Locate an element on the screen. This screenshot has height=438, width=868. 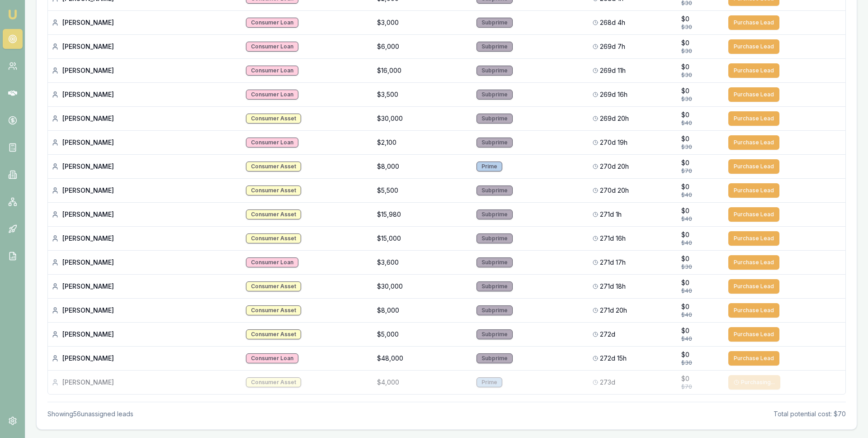
div: Showing 56 unassigned lead s is located at coordinates (90, 414).